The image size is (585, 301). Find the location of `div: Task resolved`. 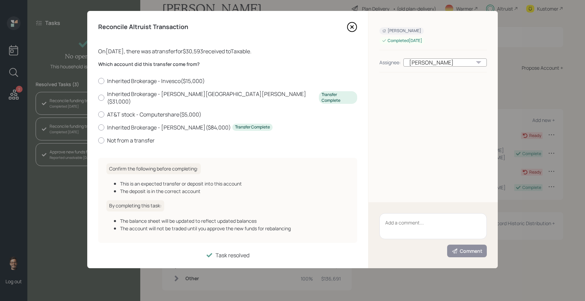

div: Task resolved is located at coordinates (232, 255).